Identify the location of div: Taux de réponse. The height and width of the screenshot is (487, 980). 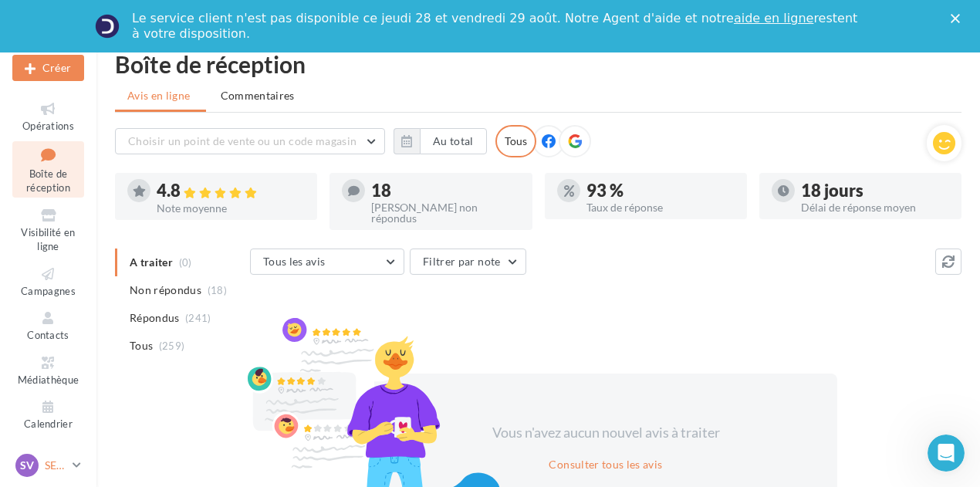
(661, 207).